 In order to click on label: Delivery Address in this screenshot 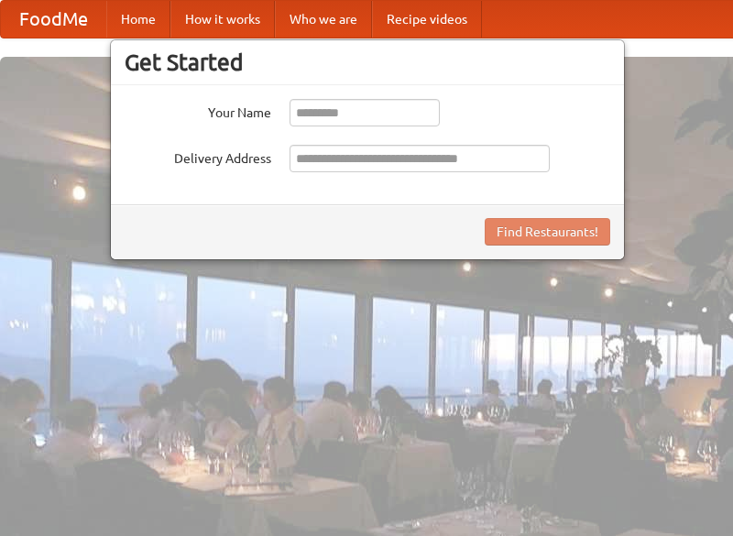, I will do `click(198, 156)`.